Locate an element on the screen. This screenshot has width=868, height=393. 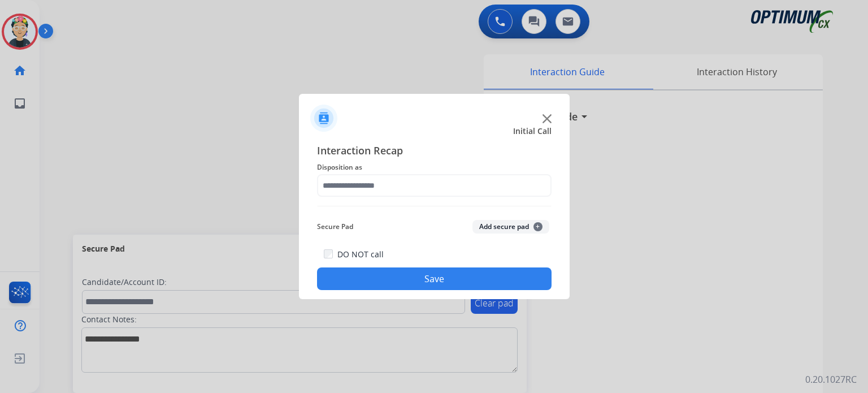
button: Save is located at coordinates (434, 279).